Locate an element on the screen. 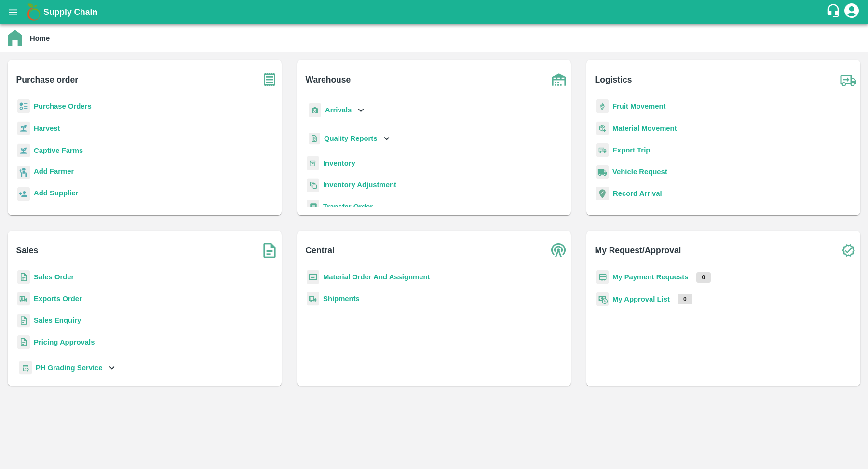 The image size is (868, 469). b: Sales Order is located at coordinates (54, 277).